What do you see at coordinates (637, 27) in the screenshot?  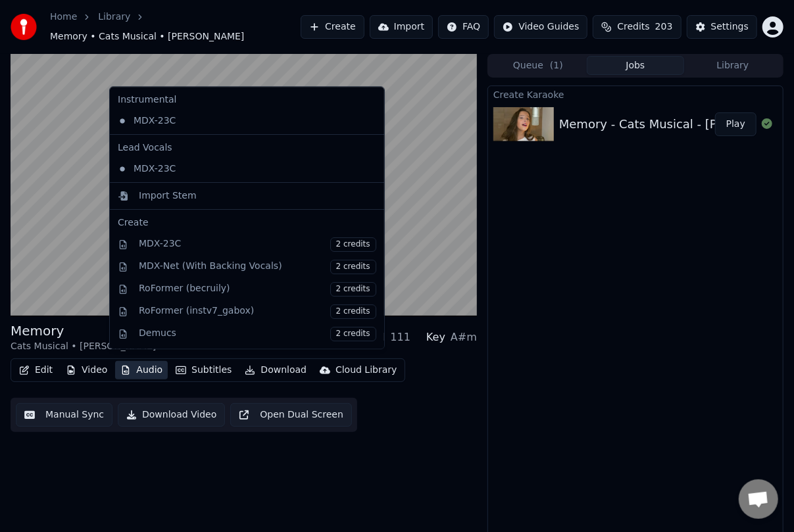 I see `button: Credits203` at bounding box center [637, 27].